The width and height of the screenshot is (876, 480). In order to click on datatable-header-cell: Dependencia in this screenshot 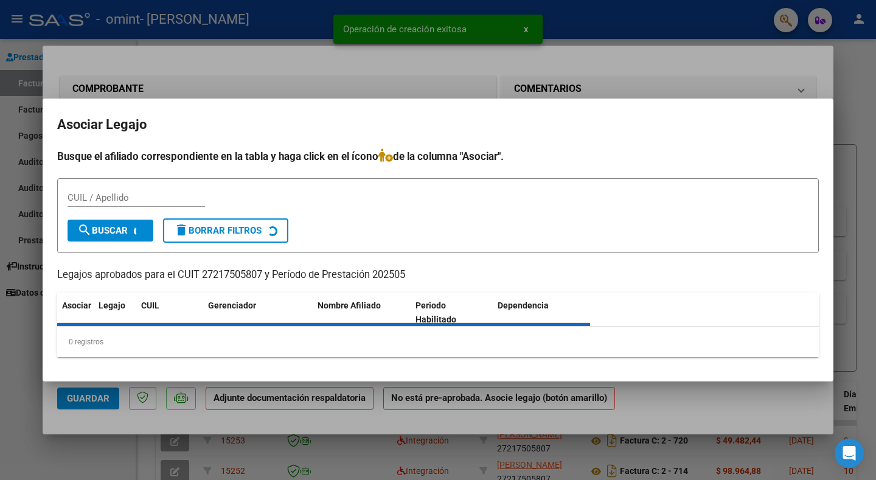, I will do `click(541, 313)`.